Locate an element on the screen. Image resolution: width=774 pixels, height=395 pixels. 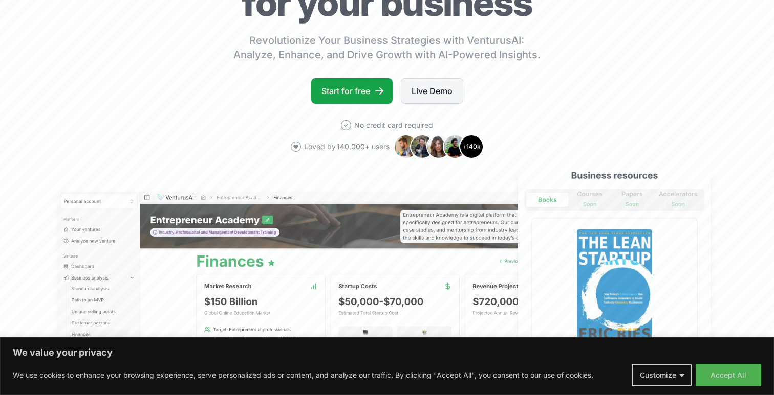
img: Avatar 2 is located at coordinates (422, 147).